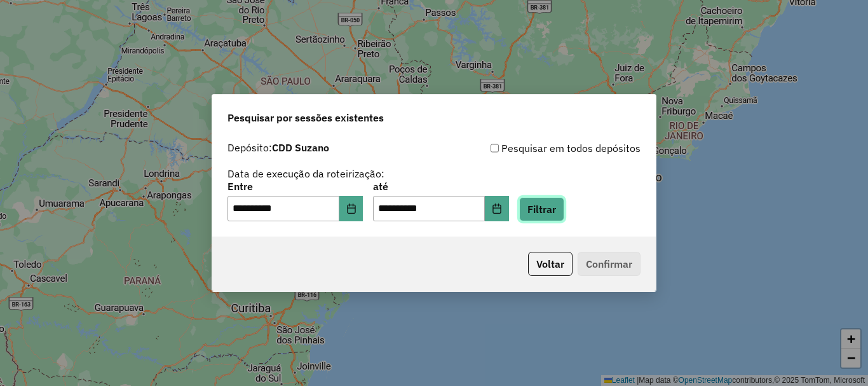 This screenshot has height=386, width=868. What do you see at coordinates (537, 148) in the screenshot?
I see `div: Pesquisar em todos depósitos` at bounding box center [537, 148].